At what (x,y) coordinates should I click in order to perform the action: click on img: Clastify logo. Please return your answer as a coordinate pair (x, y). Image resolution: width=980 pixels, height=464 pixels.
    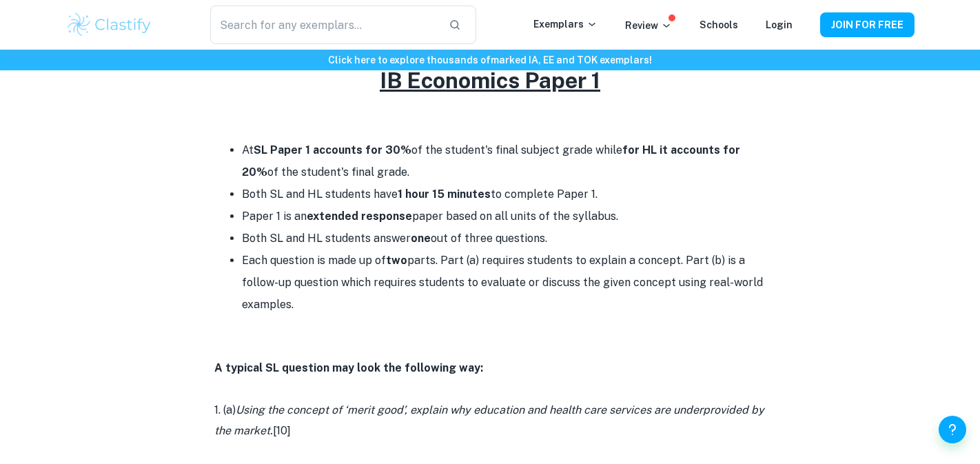
    Looking at the image, I should click on (109, 25).